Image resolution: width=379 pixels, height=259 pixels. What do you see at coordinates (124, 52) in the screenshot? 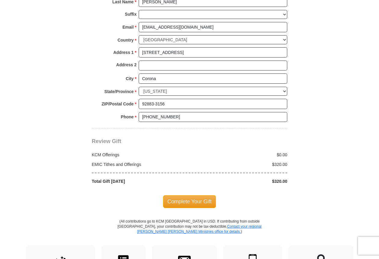
I see `strong: Address 1` at bounding box center [124, 52].